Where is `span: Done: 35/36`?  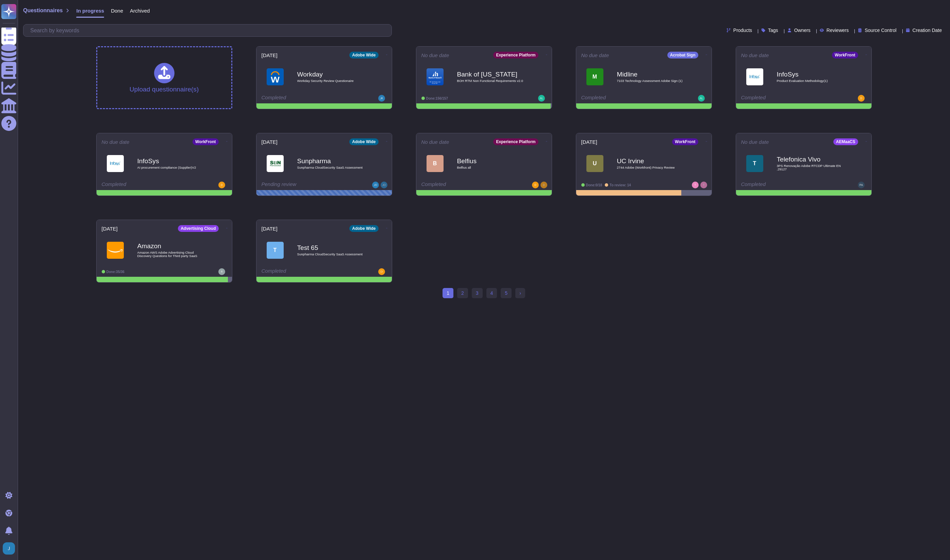 span: Done: 35/36 is located at coordinates (115, 272).